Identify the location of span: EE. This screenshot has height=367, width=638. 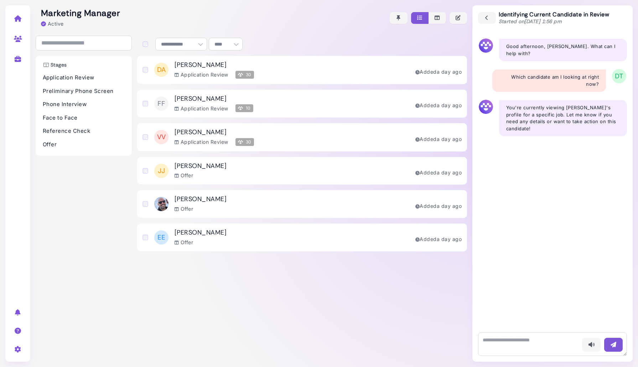
(161, 238).